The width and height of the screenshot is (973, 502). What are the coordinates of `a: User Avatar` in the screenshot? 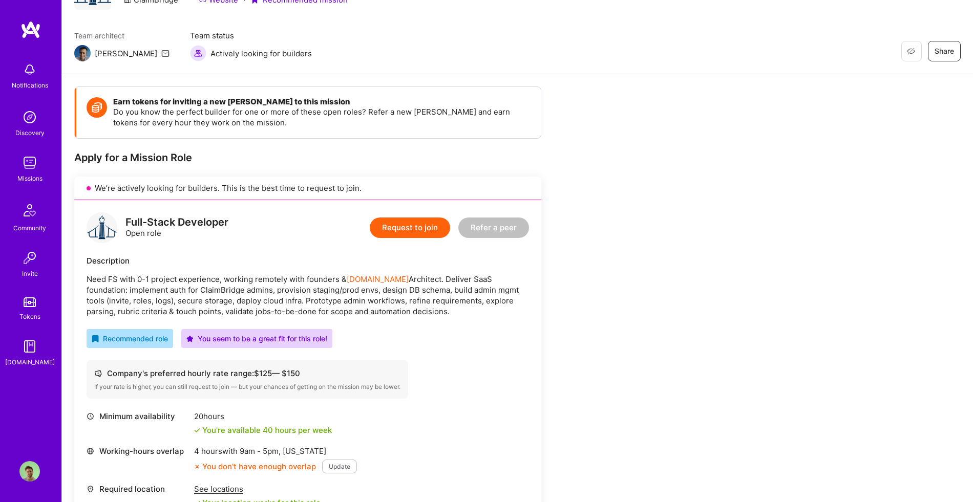 It's located at (30, 471).